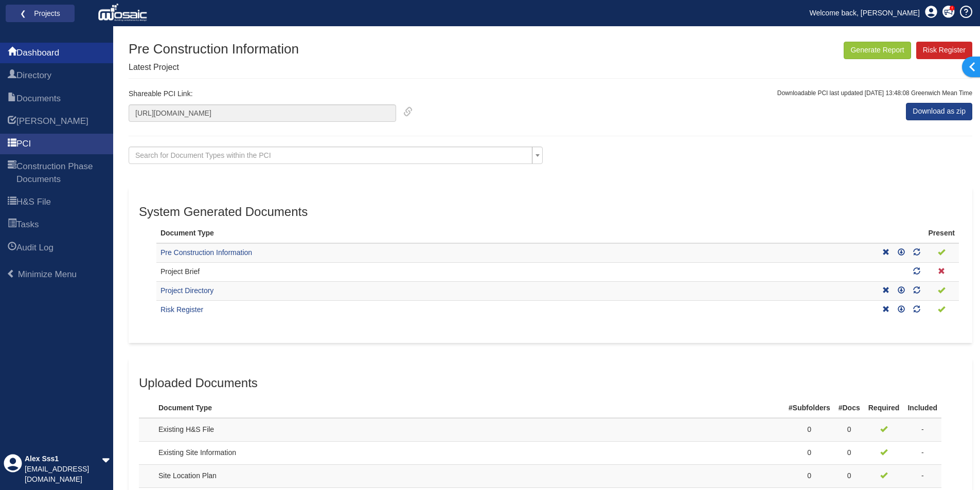  What do you see at coordinates (517, 271) in the screenshot?
I see `td: Project Brief` at bounding box center [517, 271].